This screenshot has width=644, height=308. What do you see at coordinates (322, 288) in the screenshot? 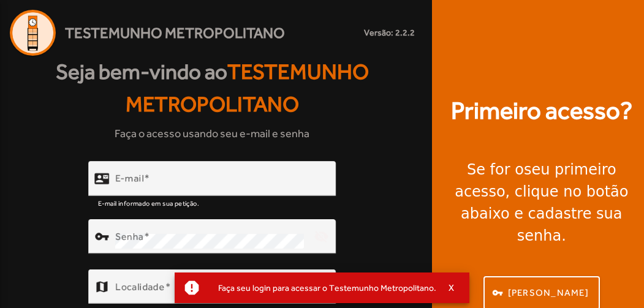
I see `div: Faça seu login para acessar o Testemunho Metropolitano.` at bounding box center [322, 288].